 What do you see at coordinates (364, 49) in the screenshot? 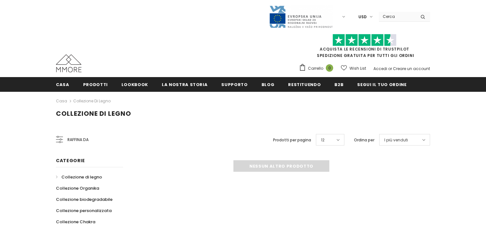
I see `a: Acquista le recensioni di TrustPilot` at bounding box center [364, 49].